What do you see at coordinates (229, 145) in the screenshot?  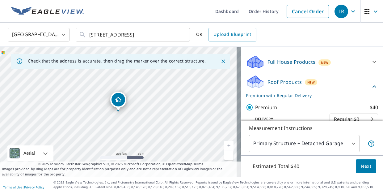 I see `a: Current Level 17, Zoom In` at bounding box center [229, 145].